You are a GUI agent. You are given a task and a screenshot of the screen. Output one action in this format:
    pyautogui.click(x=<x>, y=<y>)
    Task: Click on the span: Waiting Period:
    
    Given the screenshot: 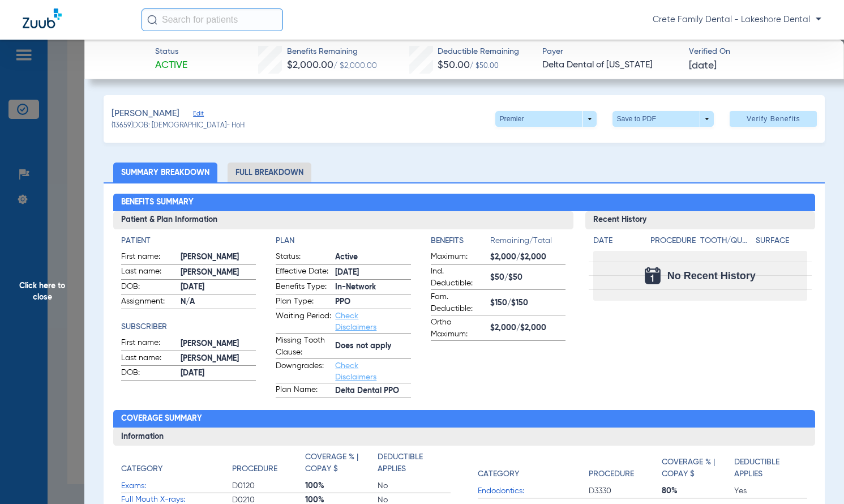 What is the action you would take?
    pyautogui.click(x=303, y=321)
    